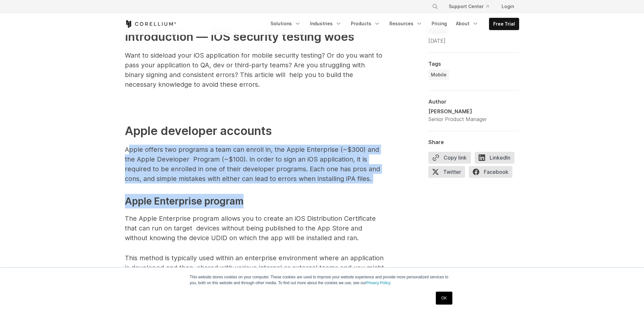 The image size is (644, 313). I want to click on a: Products, so click(365, 24).